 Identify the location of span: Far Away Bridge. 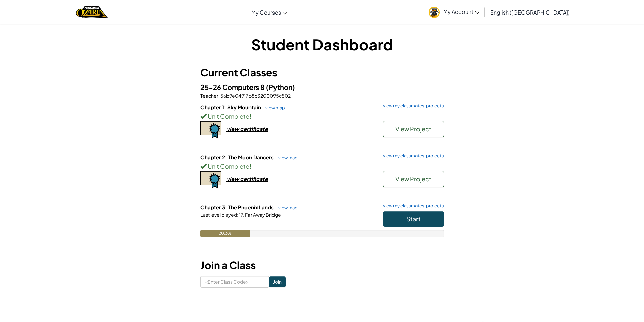
(262, 215).